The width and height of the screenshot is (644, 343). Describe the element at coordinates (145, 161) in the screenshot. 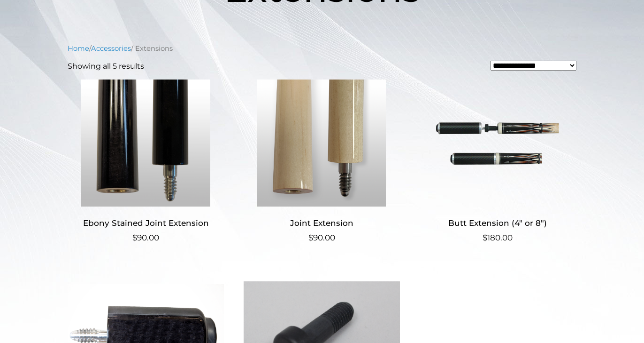

I see `a: Ebony Stained Joint Extension $90.00` at that location.